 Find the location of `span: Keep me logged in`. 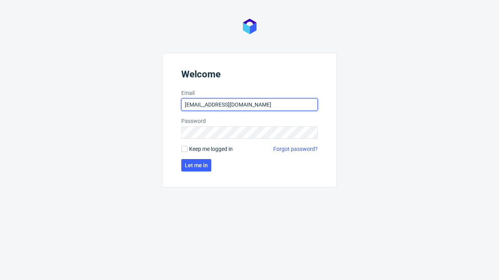

span: Keep me logged in is located at coordinates (211, 149).